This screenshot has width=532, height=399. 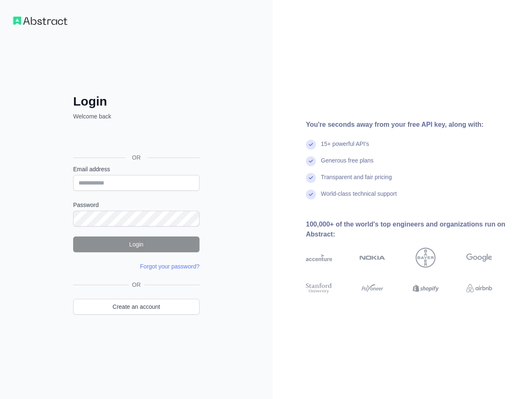 I want to click on a: Forgot your password?, so click(x=170, y=266).